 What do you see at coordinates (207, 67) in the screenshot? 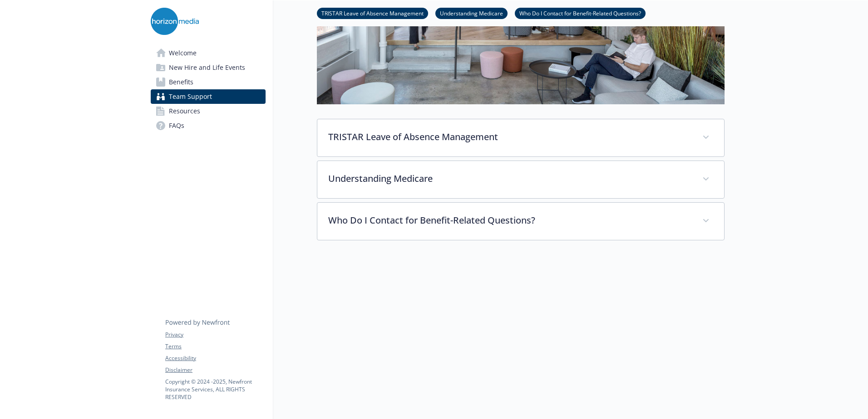
I see `span: New Hire and Life Events` at bounding box center [207, 67].